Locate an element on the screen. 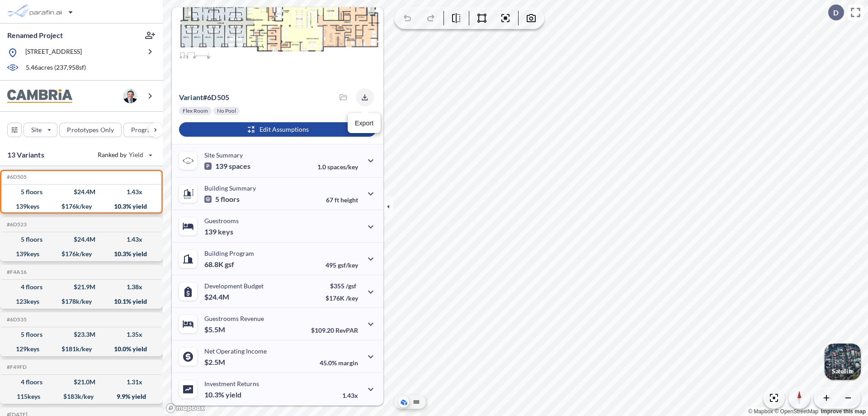 This screenshot has height=416, width=868. button: Prototypes Only is located at coordinates (90, 130).